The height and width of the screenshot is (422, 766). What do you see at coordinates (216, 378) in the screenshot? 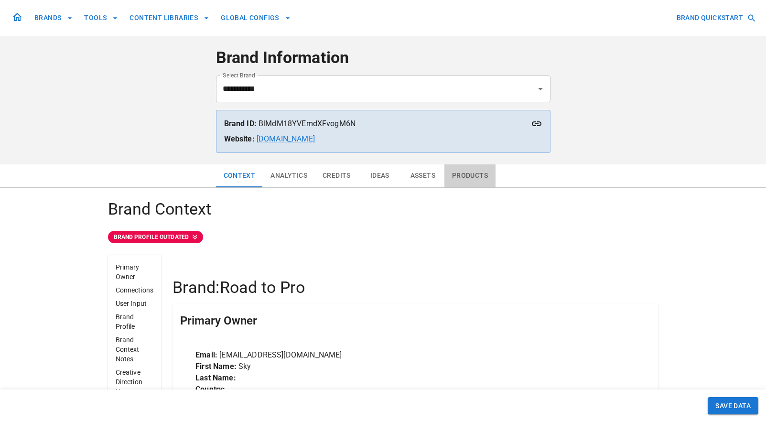
I see `strong: Last Name:` at bounding box center [216, 378].